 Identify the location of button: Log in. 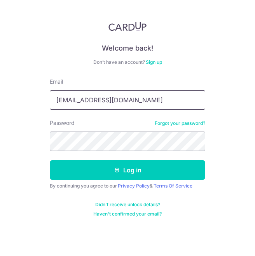
(127, 170).